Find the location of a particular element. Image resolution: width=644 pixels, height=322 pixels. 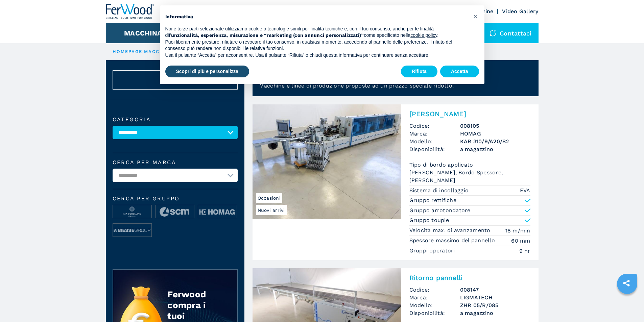

span: Cerca per Gruppo is located at coordinates (175, 199).